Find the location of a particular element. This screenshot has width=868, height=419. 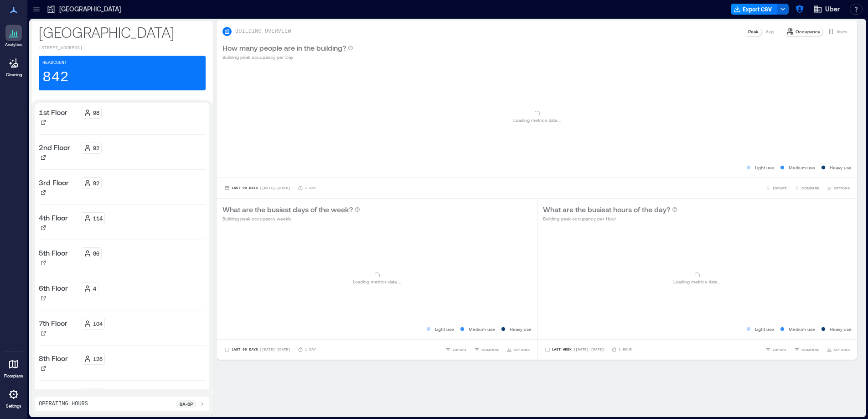

p: 4 is located at coordinates (95, 288).